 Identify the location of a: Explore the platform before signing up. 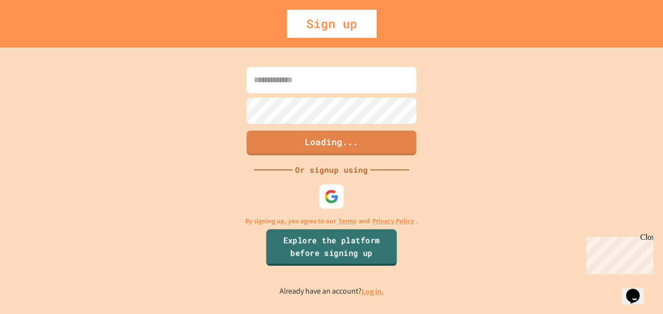
(331, 248).